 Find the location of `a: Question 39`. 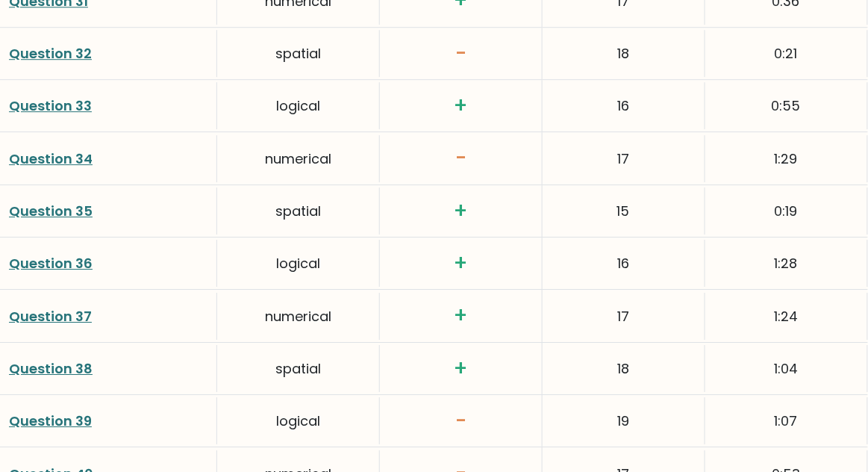

a: Question 39 is located at coordinates (50, 421).